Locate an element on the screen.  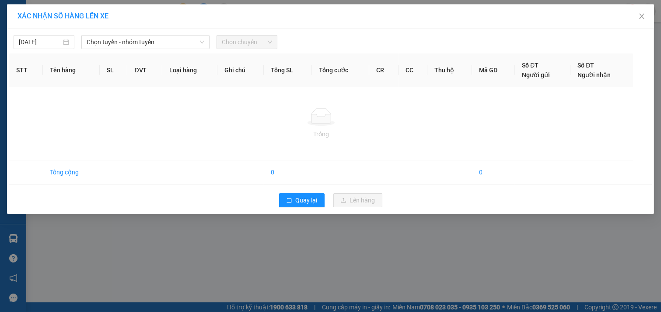
th: Tên hàng is located at coordinates (71, 70).